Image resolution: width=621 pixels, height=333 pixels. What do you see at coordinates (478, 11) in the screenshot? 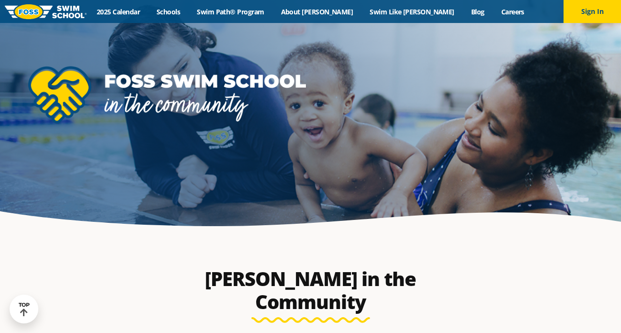
I see `a: Blog` at bounding box center [478, 11].